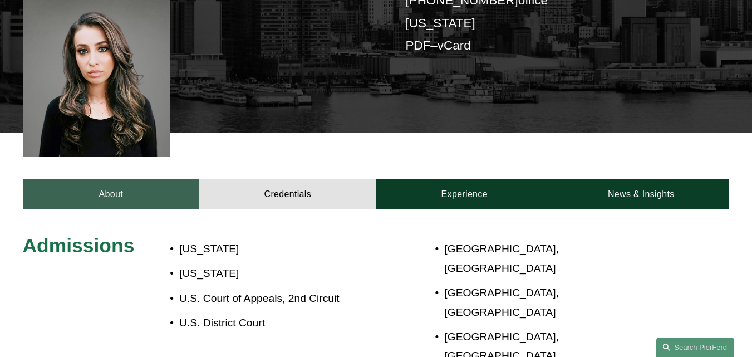 The width and height of the screenshot is (752, 357). I want to click on span: Admissions, so click(79, 246).